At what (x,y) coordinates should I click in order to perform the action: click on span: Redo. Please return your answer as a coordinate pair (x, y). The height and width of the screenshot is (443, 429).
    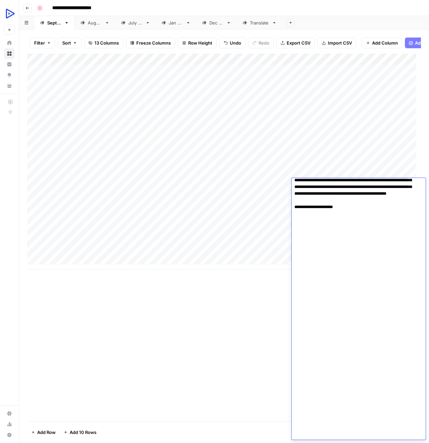
    Looking at the image, I should click on (264, 43).